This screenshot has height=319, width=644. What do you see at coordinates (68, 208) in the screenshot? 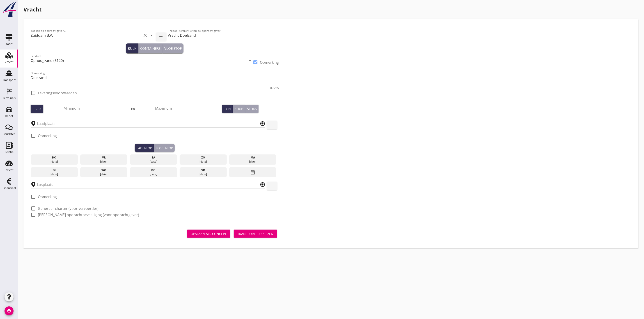
I see `label: Genereer charter (voor vervoerder)` at bounding box center [68, 208].